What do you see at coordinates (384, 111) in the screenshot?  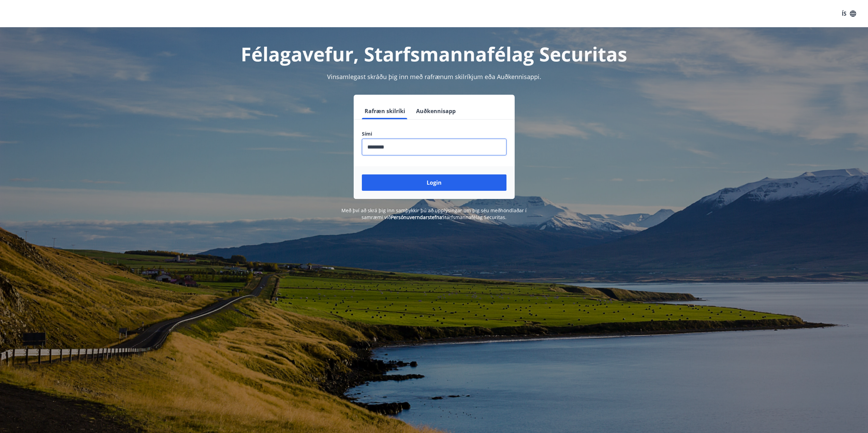 I see `button: Rafræn skilríki` at bounding box center [384, 111].